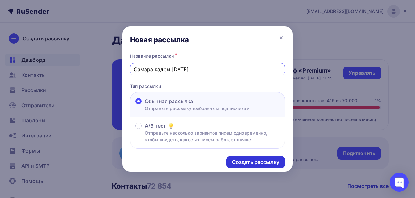 Image resolution: width=415 pixels, height=198 pixels. I want to click on p: Тип рассылки, so click(207, 86).